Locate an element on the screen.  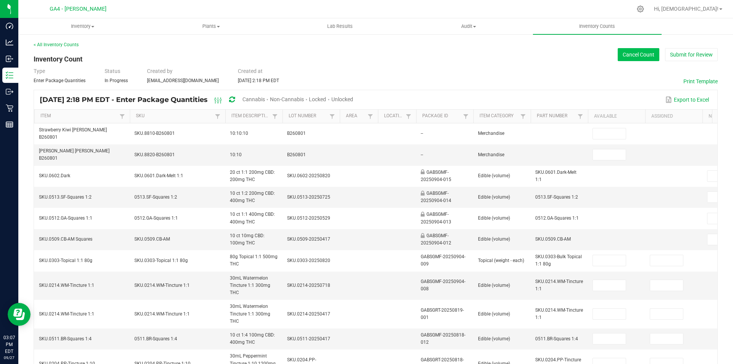
span: 10 ct 10mg CBD: 100mg THC is located at coordinates (247, 239).